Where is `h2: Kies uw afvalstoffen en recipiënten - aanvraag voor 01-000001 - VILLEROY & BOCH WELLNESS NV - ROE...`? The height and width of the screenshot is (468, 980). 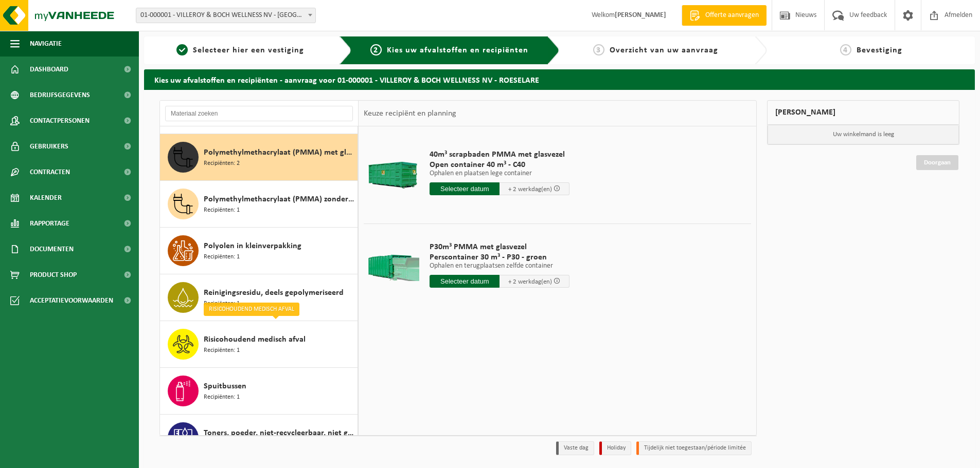 h2: Kies uw afvalstoffen en recipiënten - aanvraag voor 01-000001 - VILLEROY & BOCH WELLNESS NV - ROE... is located at coordinates (559, 79).